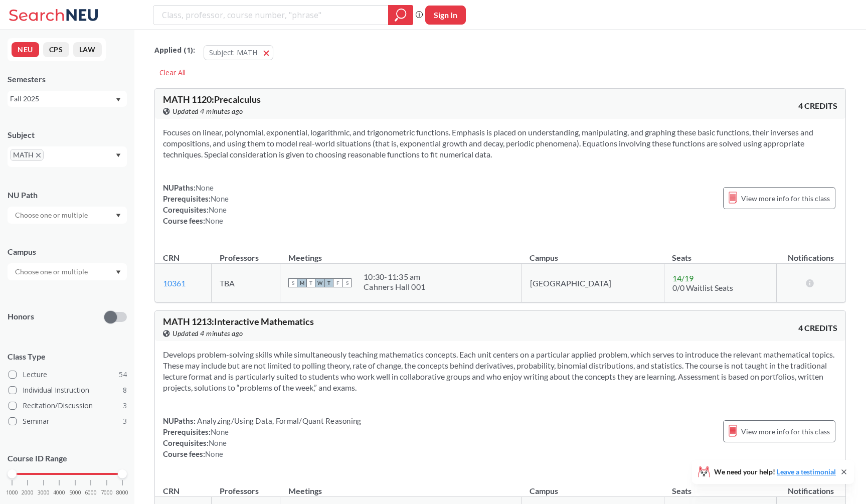 The height and width of the screenshot is (504, 866). Describe the element at coordinates (683, 278) in the screenshot. I see `span: 14 / 19` at that location.